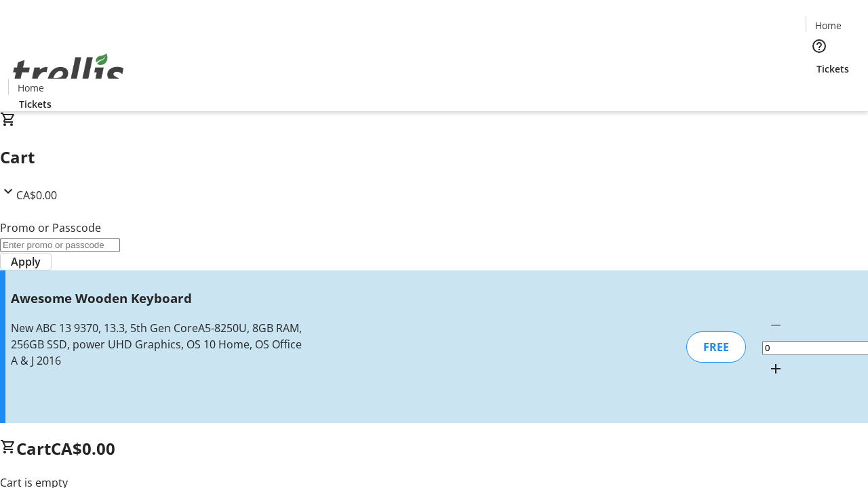 The width and height of the screenshot is (868, 488). I want to click on span: Apply, so click(26, 262).